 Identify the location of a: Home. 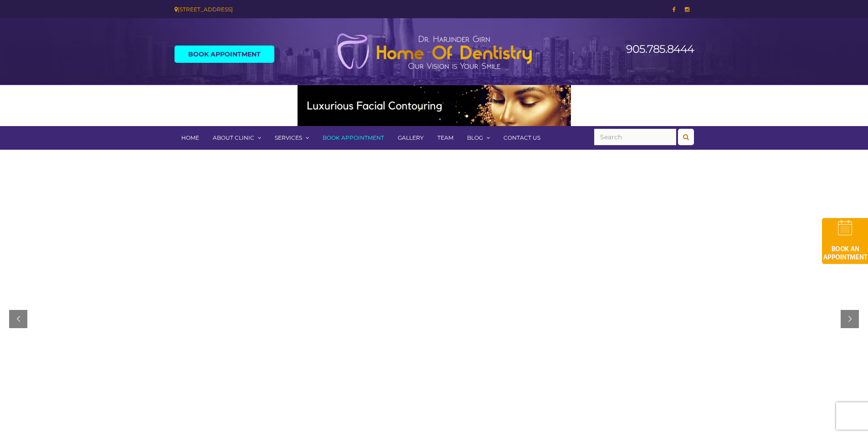
(190, 138).